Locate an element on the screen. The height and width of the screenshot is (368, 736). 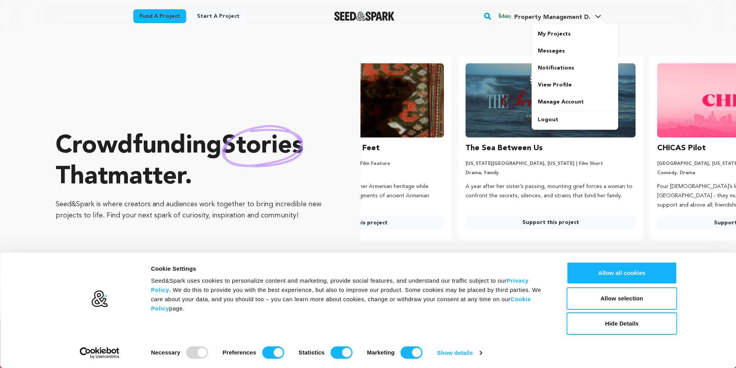
button: Allow all cookies is located at coordinates (622, 273).